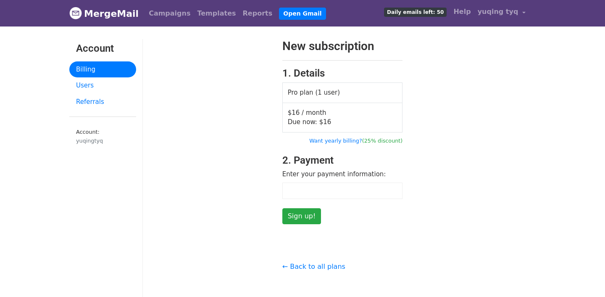  Describe the element at coordinates (415, 12) in the screenshot. I see `a: Daily emails left: 50` at that location.